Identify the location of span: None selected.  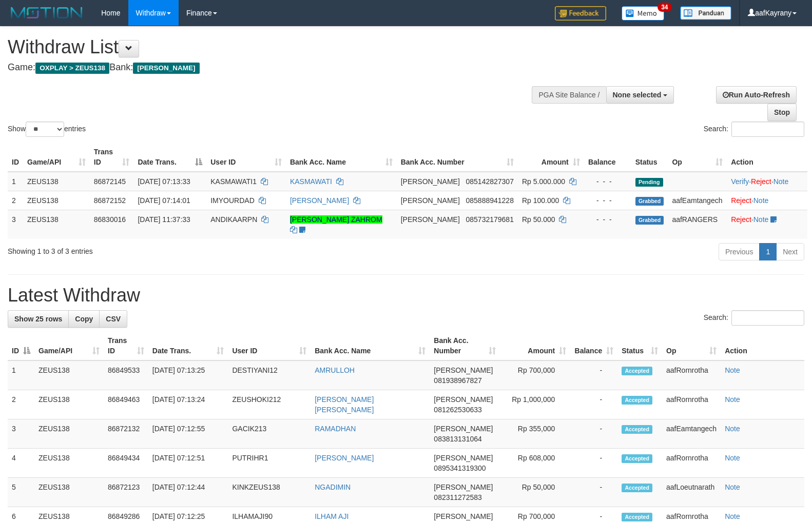
(637, 95).